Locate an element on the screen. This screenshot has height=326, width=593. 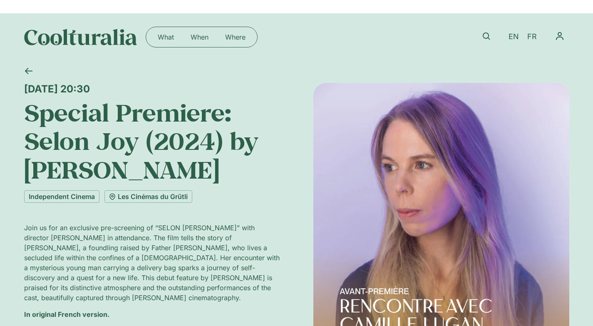
a: Independent Cinema is located at coordinates (62, 196).